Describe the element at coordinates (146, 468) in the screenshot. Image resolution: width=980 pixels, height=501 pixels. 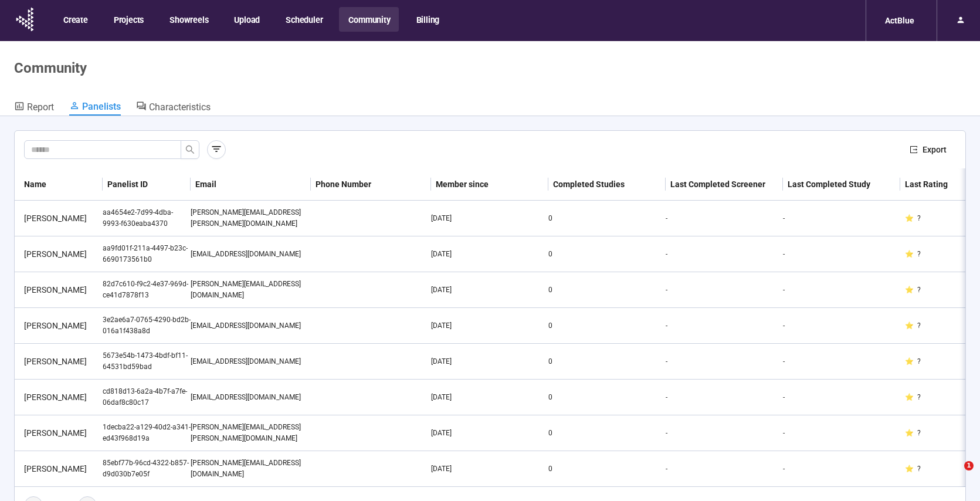
I see `div: 85ebf77b-96cd-4322-b857-d9d030b7e05f` at that location.